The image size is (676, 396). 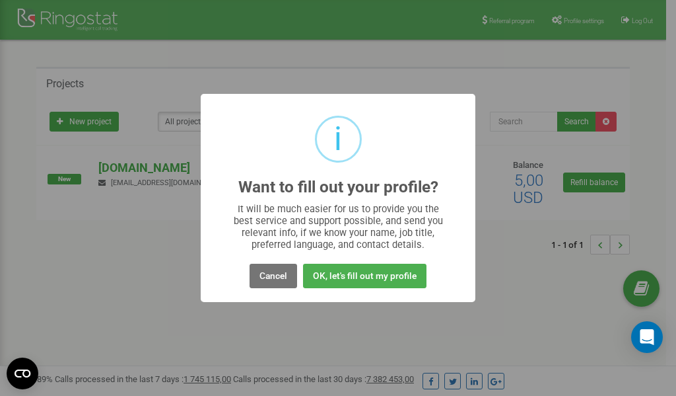 I want to click on h2: Want to fill out your profile?, so click(x=338, y=187).